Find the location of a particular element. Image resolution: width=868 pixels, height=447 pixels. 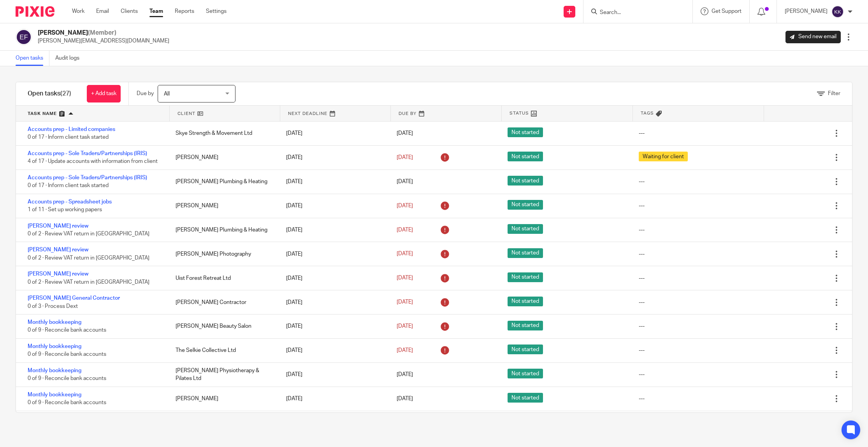

a: Open tasks is located at coordinates (32, 58).